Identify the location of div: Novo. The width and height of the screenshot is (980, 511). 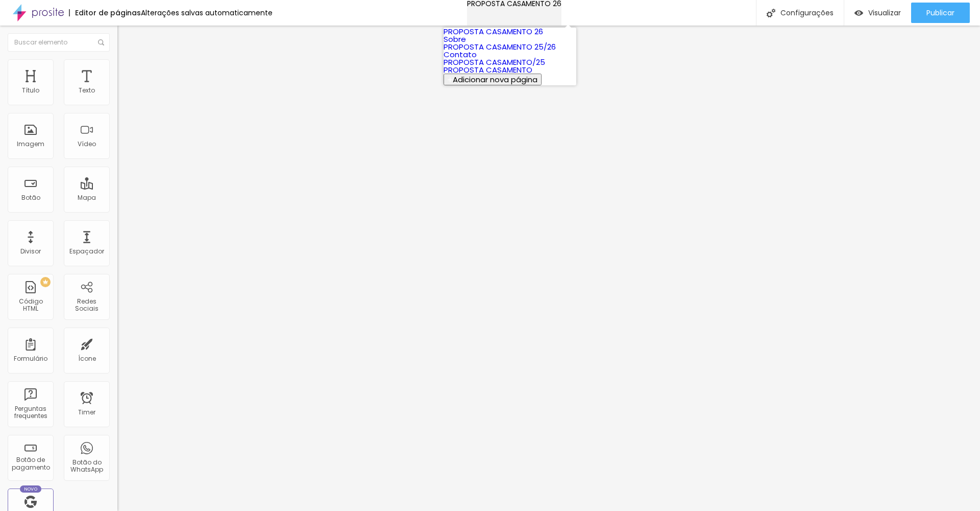
(31, 489).